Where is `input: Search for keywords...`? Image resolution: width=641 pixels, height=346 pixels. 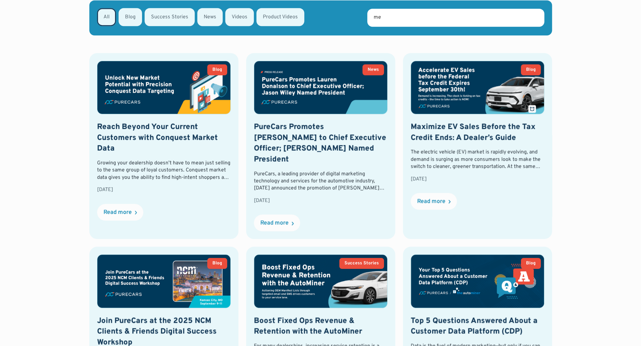 input: Search for keywords... is located at coordinates (455, 18).